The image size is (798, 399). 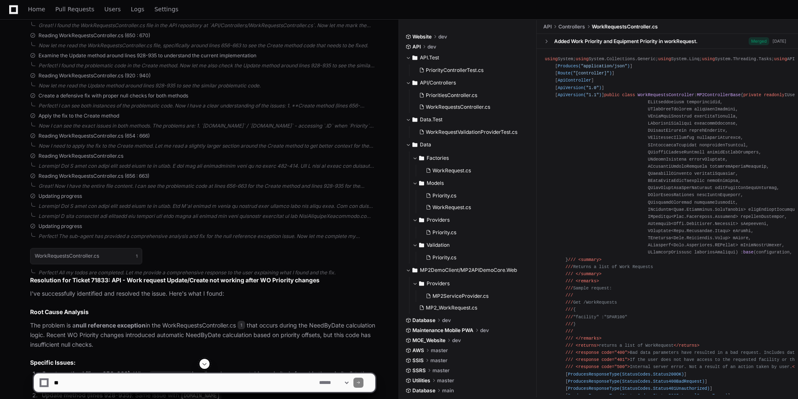 What do you see at coordinates (429, 340) in the screenshot?
I see `span: MOE_Website` at bounding box center [429, 340].